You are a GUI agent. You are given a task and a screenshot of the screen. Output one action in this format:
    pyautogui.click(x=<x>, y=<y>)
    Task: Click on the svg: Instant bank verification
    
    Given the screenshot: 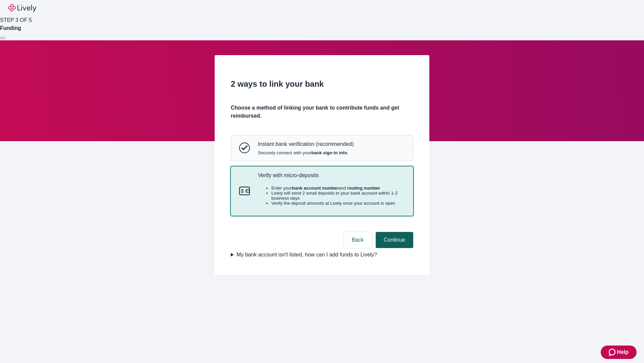 What is the action you would take?
    pyautogui.click(x=244, y=148)
    